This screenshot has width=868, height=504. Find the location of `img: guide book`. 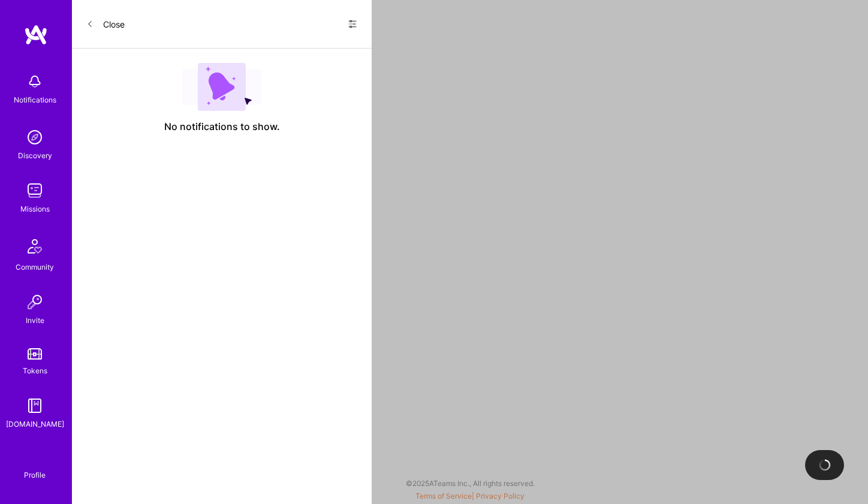

img: guide book is located at coordinates (35, 406).